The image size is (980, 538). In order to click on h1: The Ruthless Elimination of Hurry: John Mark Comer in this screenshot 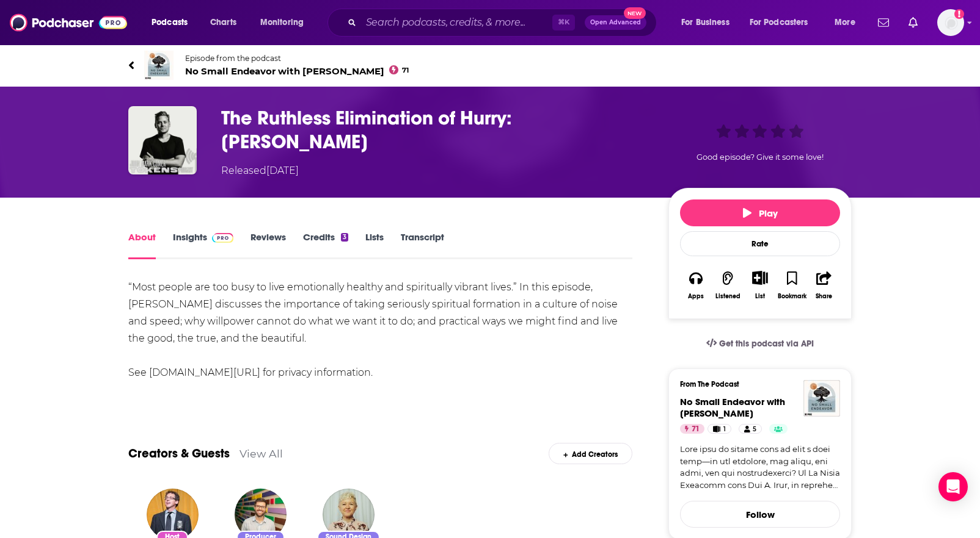, I will do `click(435, 130)`.